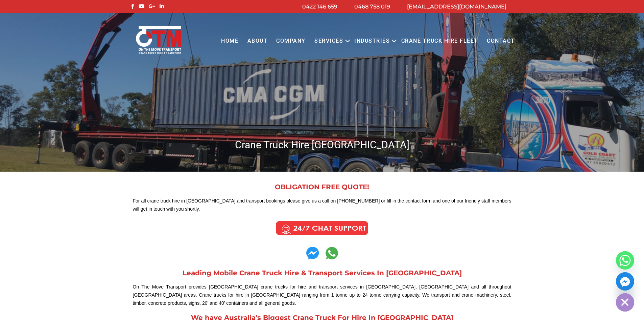 This screenshot has height=320, width=644. I want to click on a: COMPANY, so click(291, 41).